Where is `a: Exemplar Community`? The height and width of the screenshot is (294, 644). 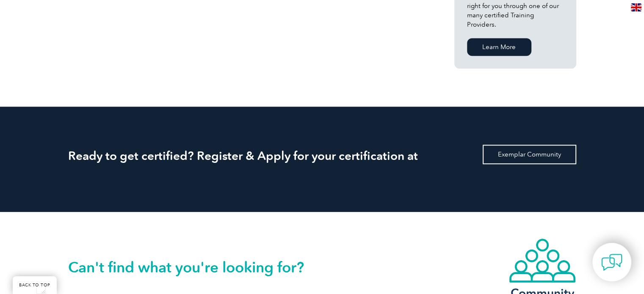
a: Exemplar Community is located at coordinates (529, 154).